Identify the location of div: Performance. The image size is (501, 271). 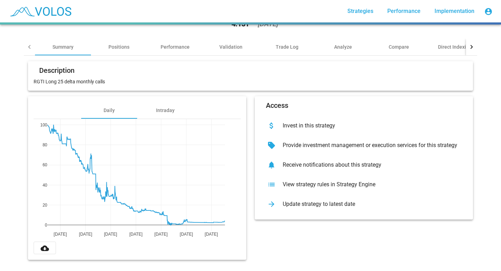
(175, 47).